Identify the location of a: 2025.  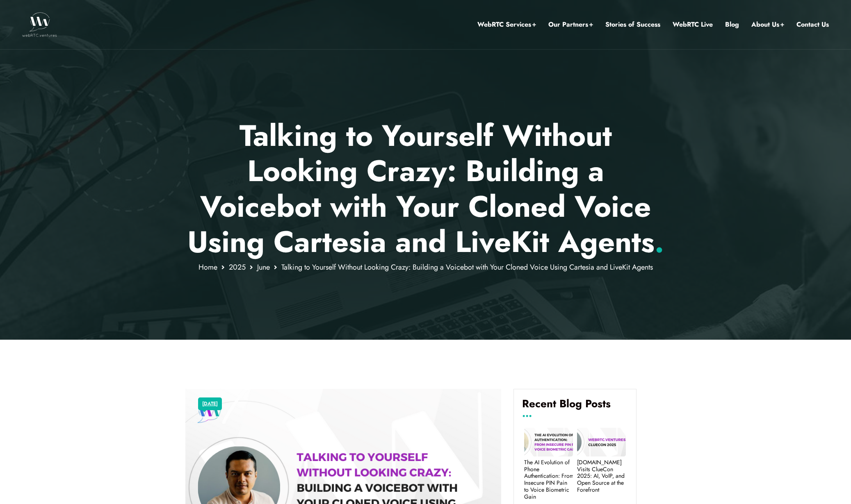
(237, 267).